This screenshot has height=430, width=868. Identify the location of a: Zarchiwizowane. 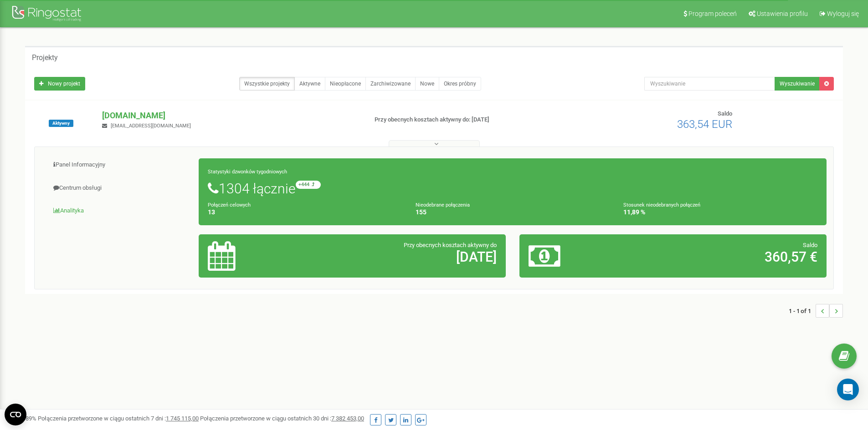
(391, 84).